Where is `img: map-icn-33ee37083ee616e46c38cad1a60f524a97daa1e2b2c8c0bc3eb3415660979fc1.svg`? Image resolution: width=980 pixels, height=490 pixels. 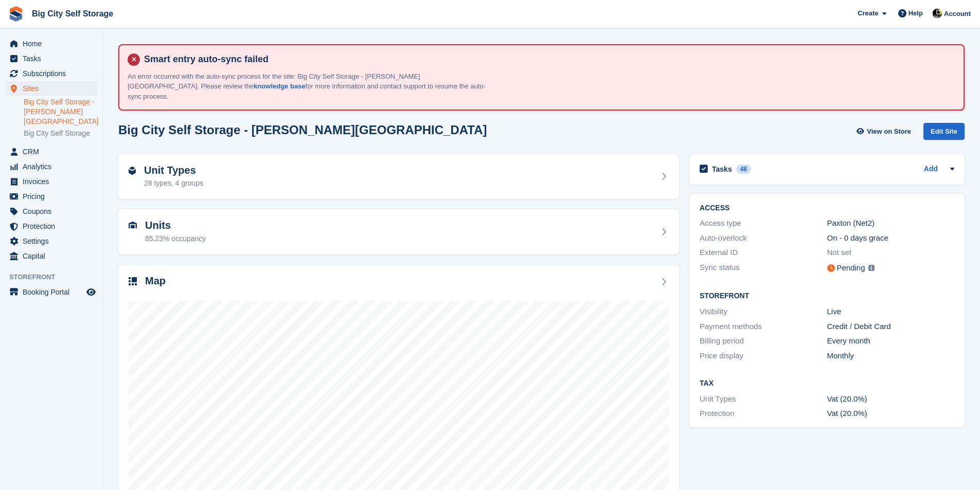 img: map-icn-33ee37083ee616e46c38cad1a60f524a97daa1e2b2c8c0bc3eb3415660979fc1.svg is located at coordinates (133, 281).